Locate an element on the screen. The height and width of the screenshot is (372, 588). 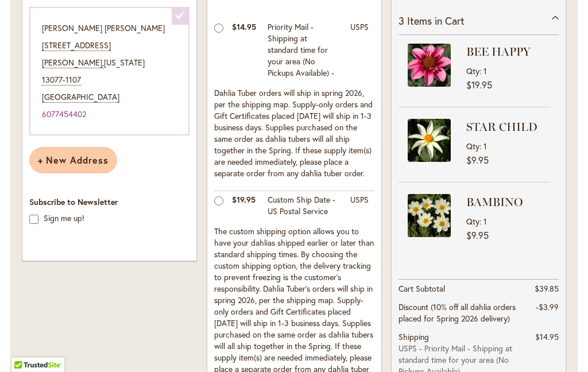
button: New Address is located at coordinates (73, 160).